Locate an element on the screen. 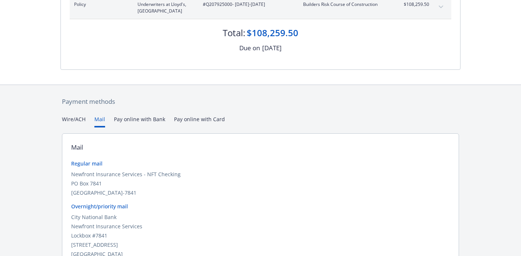 The height and width of the screenshot is (256, 521). button: Mail is located at coordinates (100, 121).